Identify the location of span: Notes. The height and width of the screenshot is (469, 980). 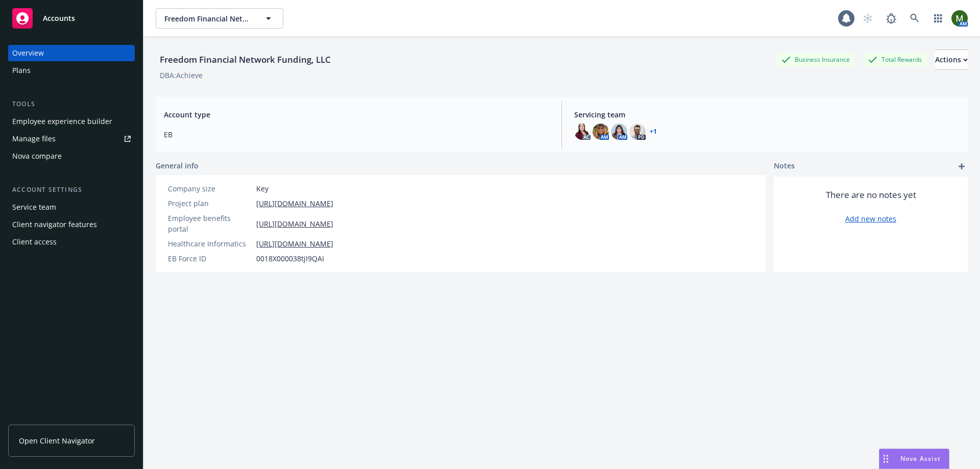
(783, 166).